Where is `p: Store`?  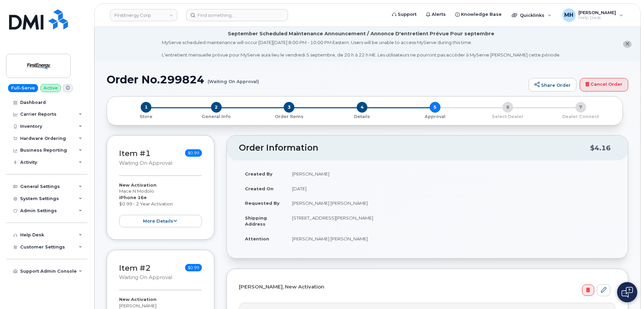 p: Store is located at coordinates (146, 117).